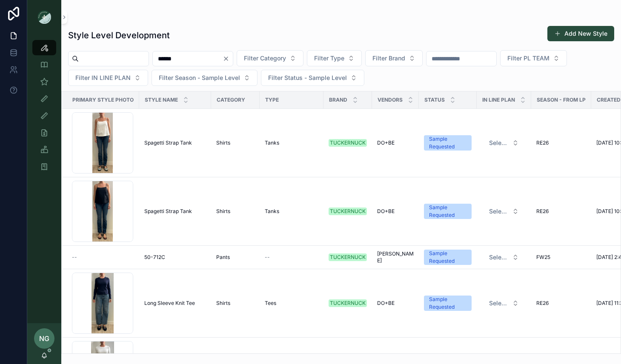  What do you see at coordinates (44, 17) in the screenshot?
I see `img: App logo` at bounding box center [44, 17].